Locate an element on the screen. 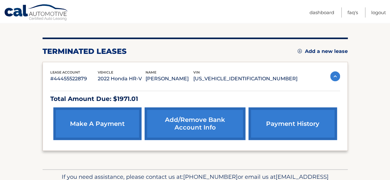 The height and width of the screenshot is (180, 390). p: #44455522879 is located at coordinates (74, 79).